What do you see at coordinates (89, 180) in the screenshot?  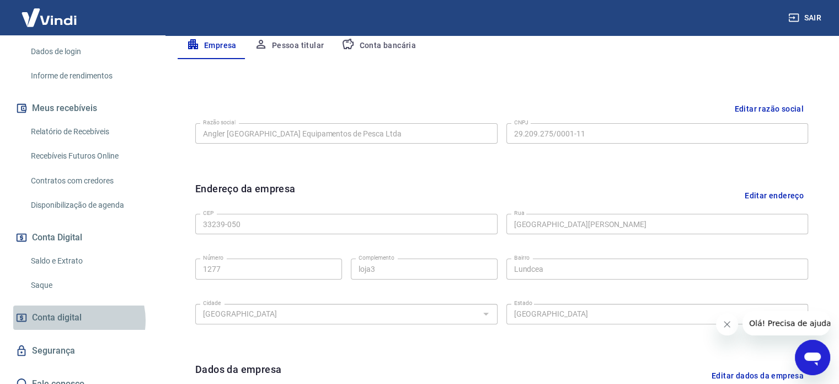 I see `a: Contratos com credores` at bounding box center [89, 180].